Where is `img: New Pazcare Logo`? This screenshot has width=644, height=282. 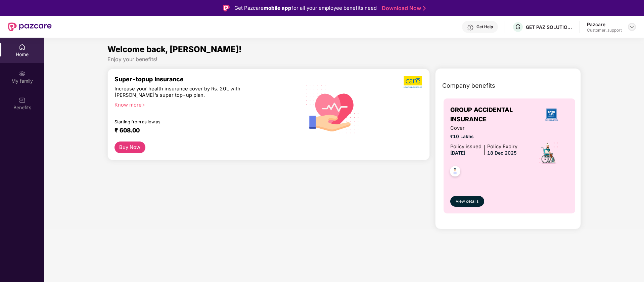
img: New Pazcare Logo is located at coordinates (30, 27).